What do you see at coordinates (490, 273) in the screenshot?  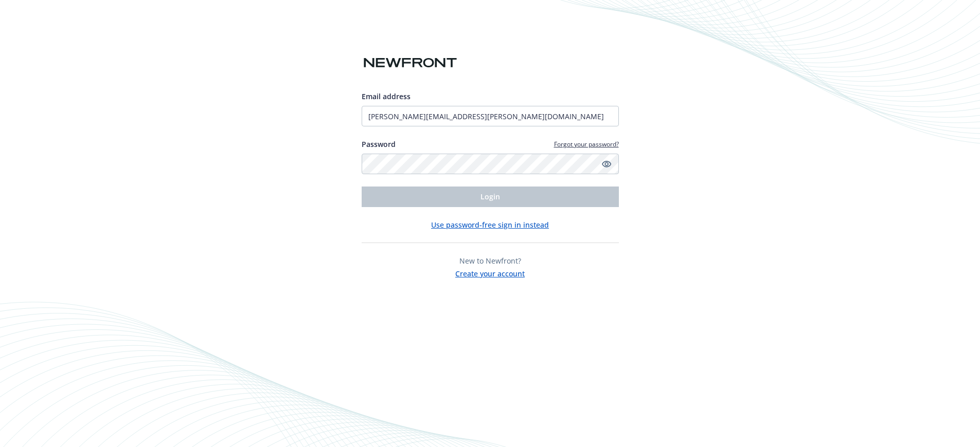 I see `button: Create your account` at bounding box center [490, 273].